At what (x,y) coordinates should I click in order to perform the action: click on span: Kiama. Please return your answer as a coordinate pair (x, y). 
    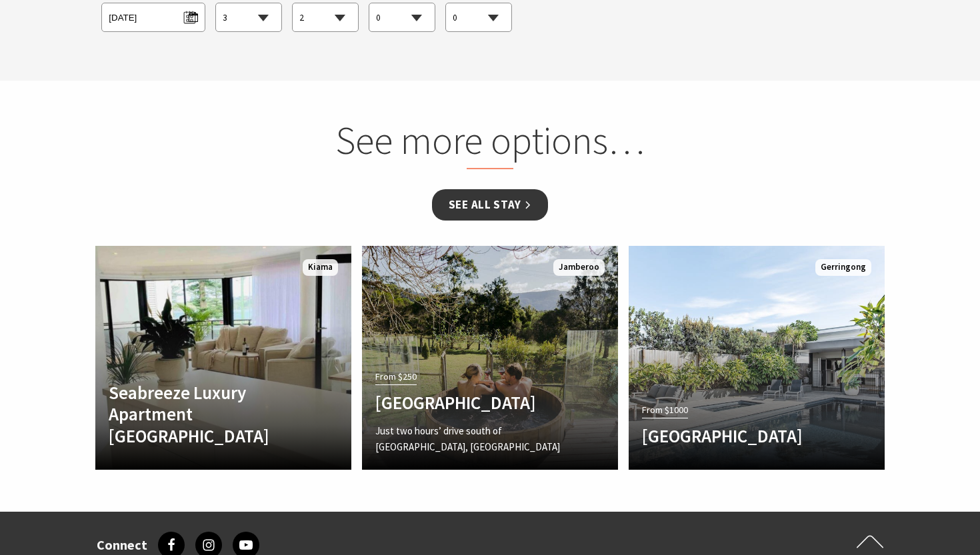
    Looking at the image, I should click on (320, 267).